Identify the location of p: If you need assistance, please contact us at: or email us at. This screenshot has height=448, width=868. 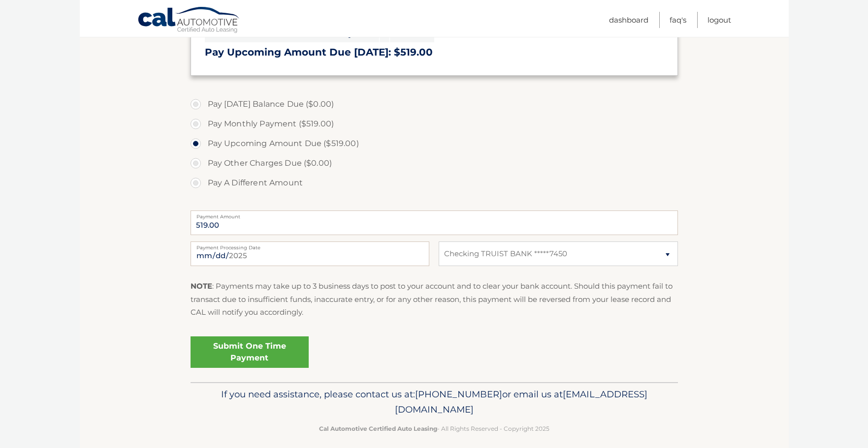
(434, 402).